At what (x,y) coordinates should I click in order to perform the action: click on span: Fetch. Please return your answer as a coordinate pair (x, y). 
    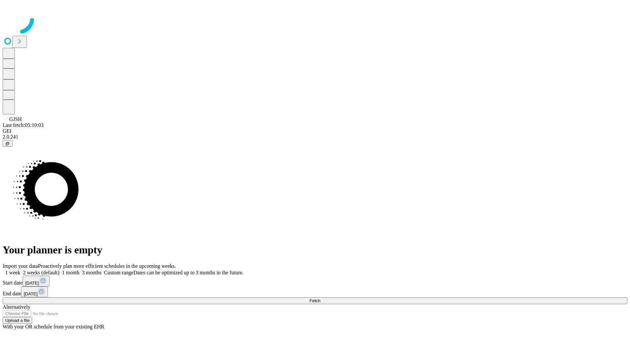
    Looking at the image, I should click on (315, 301).